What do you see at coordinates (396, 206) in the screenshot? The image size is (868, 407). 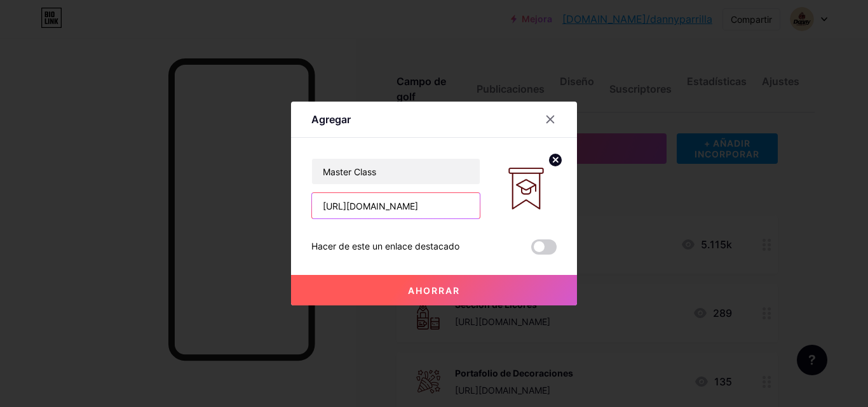 I see `input: URL` at bounding box center [396, 206].